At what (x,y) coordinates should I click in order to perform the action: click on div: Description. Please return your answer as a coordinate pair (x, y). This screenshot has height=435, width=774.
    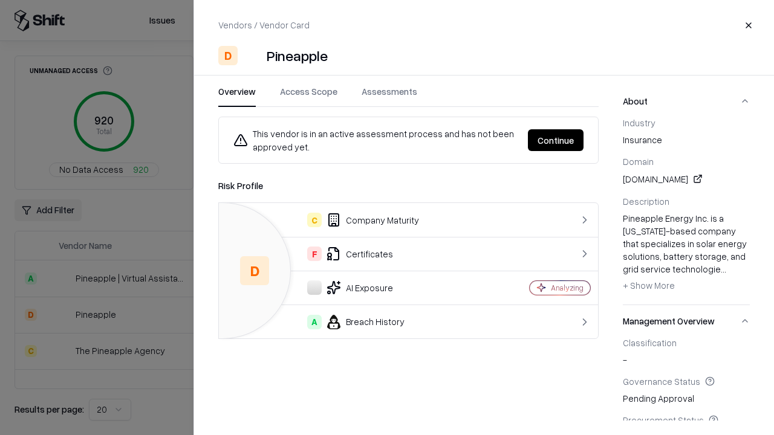
    Looking at the image, I should click on (686, 201).